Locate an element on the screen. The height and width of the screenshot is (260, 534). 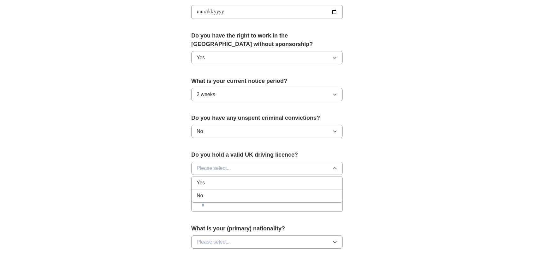
label: Do you have any unspent criminal convictions? is located at coordinates (267, 118).